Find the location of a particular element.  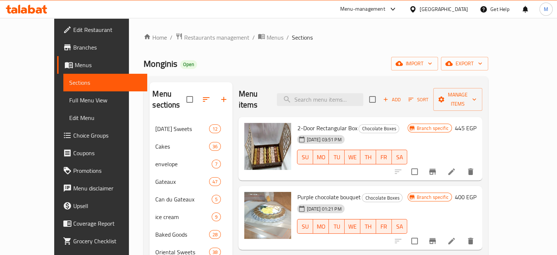

div: Cakes36 is located at coordinates (191, 146).